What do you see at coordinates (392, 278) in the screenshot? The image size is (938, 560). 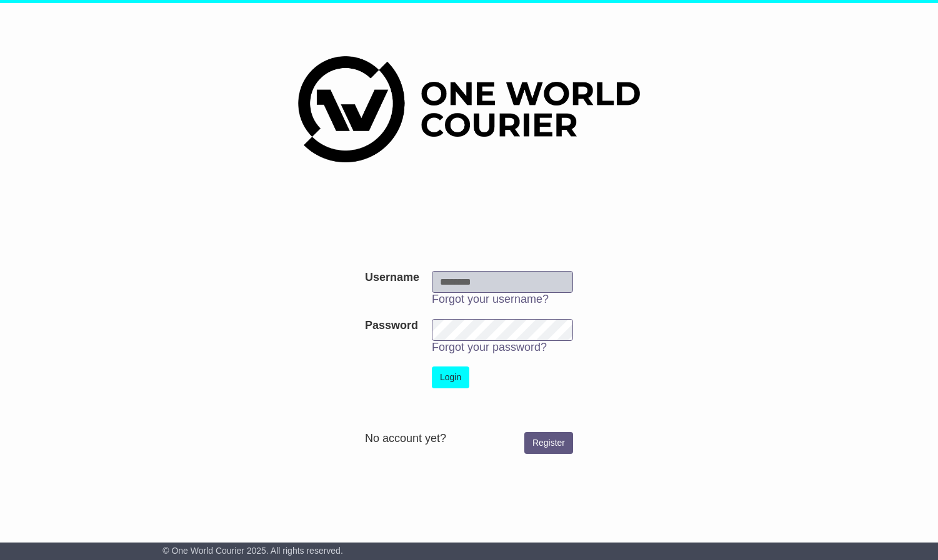 I see `label: Username` at bounding box center [392, 278].